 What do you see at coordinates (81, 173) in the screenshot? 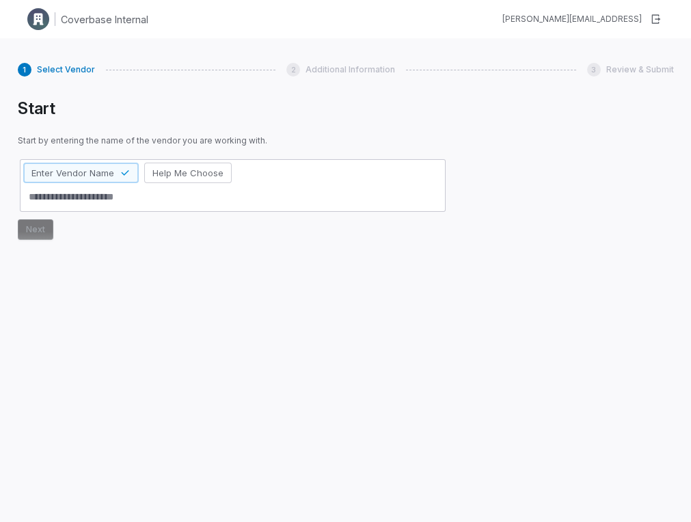
I see `button: Enter Vendor Name` at bounding box center [81, 173].